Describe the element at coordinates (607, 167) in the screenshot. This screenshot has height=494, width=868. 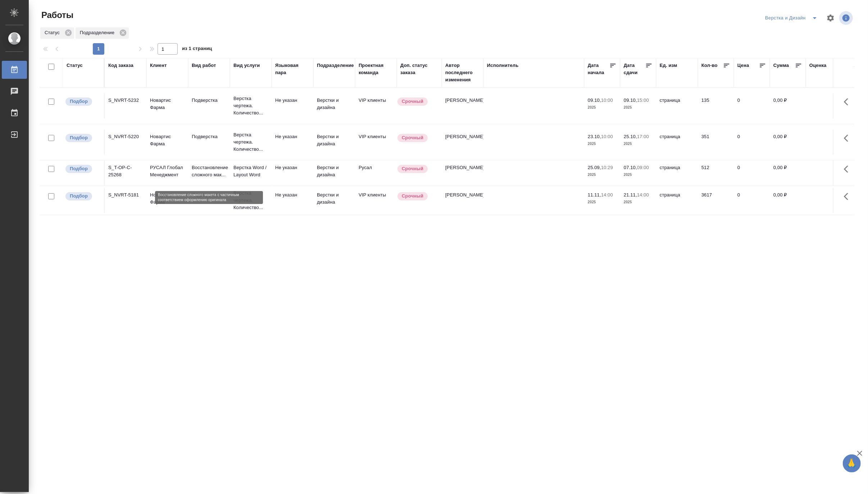
I see `p: 10:29` at that location.